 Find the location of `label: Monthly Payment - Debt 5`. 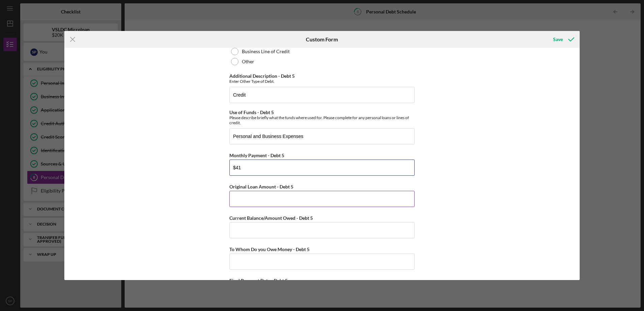

label: Monthly Payment - Debt 5 is located at coordinates (257, 156).